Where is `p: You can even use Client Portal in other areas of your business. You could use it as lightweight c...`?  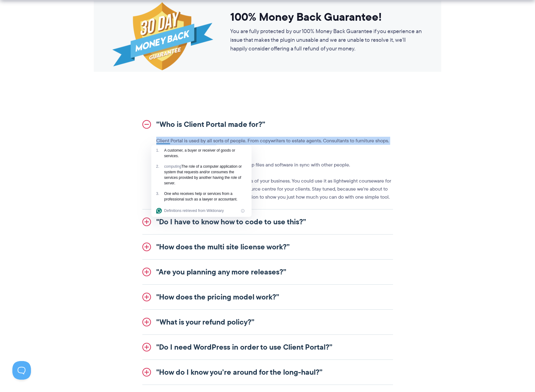 p: You can even use Client Portal in other areas of your business. You could use it as lightweight c... is located at coordinates (275, 189).